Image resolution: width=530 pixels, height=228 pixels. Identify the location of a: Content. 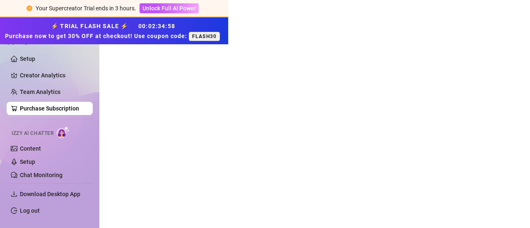
(30, 149).